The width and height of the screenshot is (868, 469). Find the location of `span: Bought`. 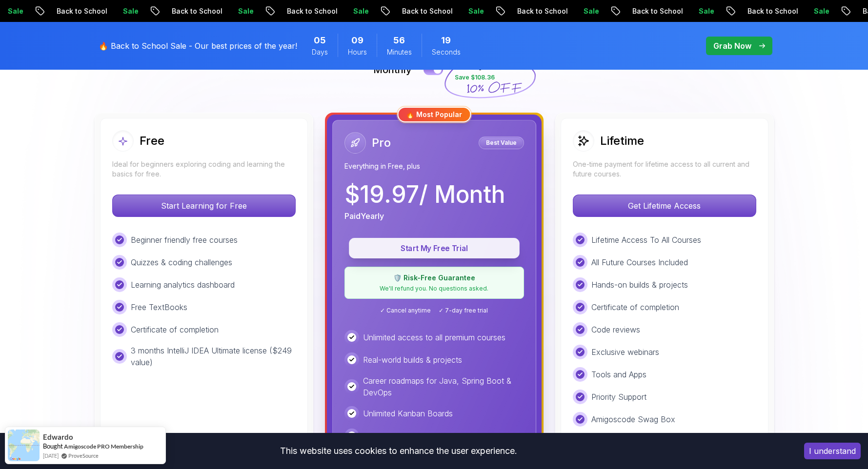

span: Bought is located at coordinates (53, 446).